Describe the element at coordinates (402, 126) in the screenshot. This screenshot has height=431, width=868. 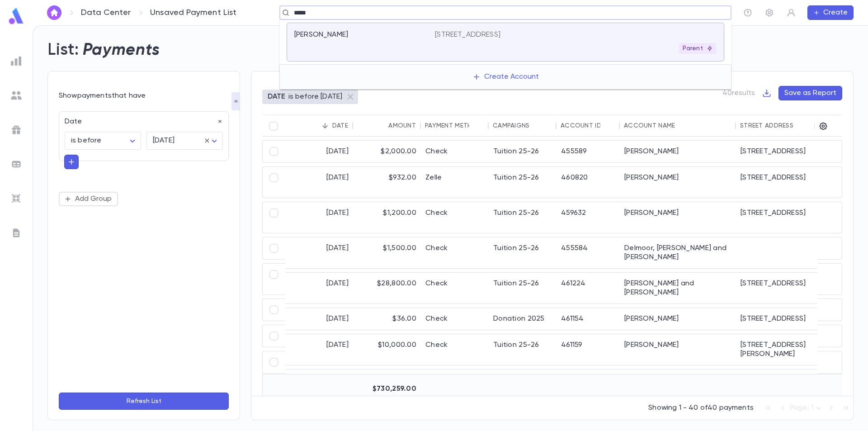
I see `div: Amount` at that location.